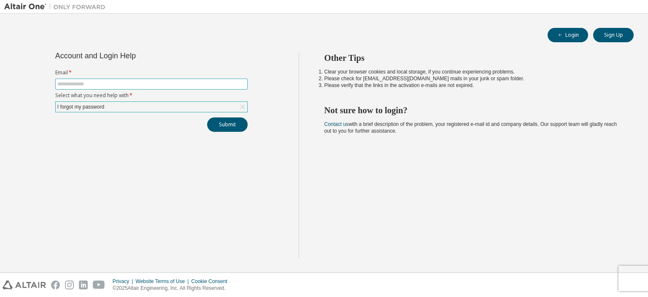 Image resolution: width=648 pixels, height=297 pixels. What do you see at coordinates (55, 285) in the screenshot?
I see `img: facebook.svg` at bounding box center [55, 285].